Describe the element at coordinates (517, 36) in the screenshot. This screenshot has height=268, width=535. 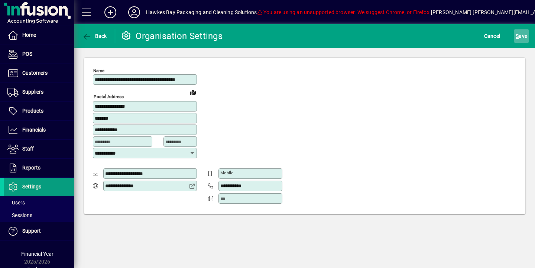
I see `span: S` at that location.